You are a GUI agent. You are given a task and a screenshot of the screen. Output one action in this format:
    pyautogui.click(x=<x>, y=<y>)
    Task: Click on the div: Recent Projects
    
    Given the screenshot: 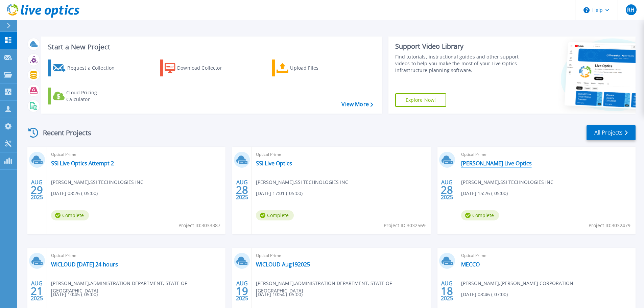 What is the action you would take?
    pyautogui.click(x=63, y=133)
    